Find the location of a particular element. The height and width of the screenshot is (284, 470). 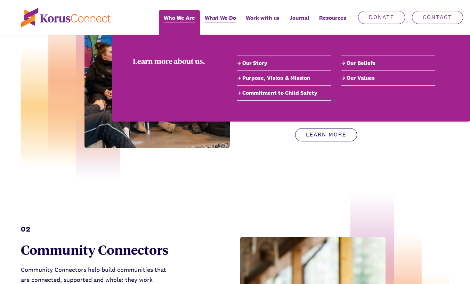

a: Our Values is located at coordinates (388, 78).